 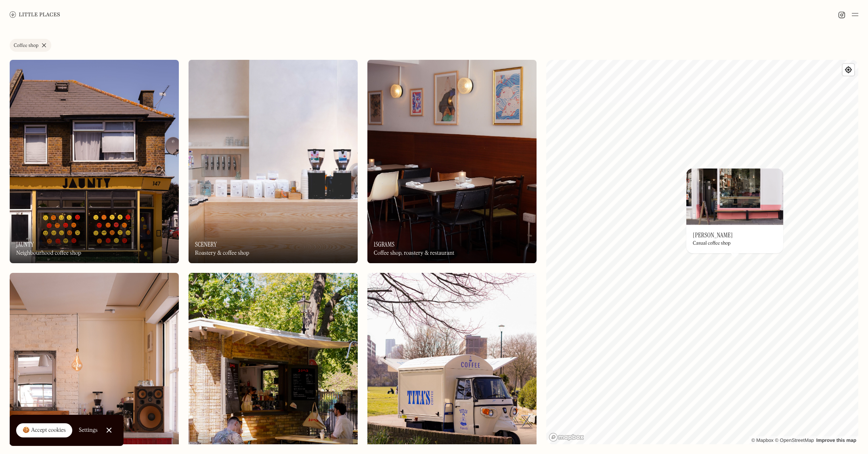 I want to click on div: Close Cookie Popup, so click(x=109, y=430).